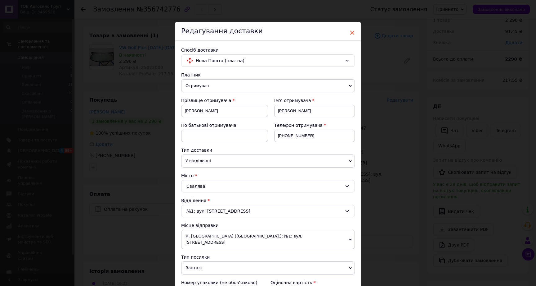 Image resolution: width=536 pixels, height=286 pixels. What do you see at coordinates (268, 86) in the screenshot?
I see `span: Отримувач` at bounding box center [268, 86].